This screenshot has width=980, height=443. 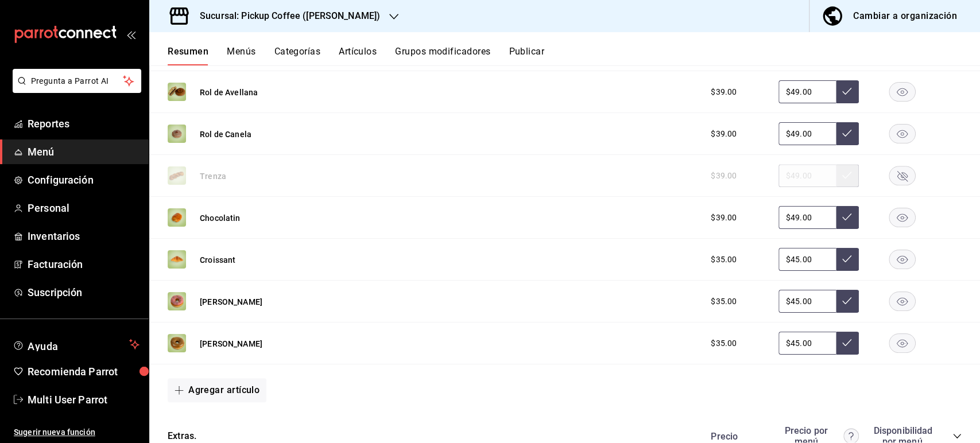 What do you see at coordinates (84, 207) in the screenshot?
I see `span: Personal` at bounding box center [84, 207].